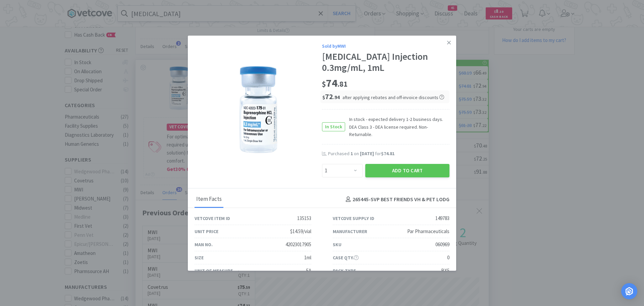  Describe the element at coordinates (206, 231) in the screenshot. I see `div: Unit Price` at that location.